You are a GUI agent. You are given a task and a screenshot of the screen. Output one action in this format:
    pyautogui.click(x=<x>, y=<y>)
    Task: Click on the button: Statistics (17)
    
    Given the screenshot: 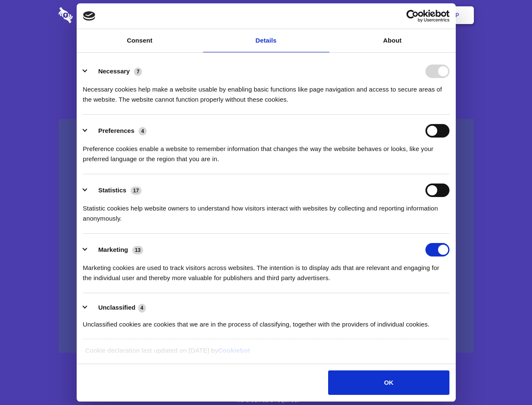 What is the action you would take?
    pyautogui.click(x=115, y=190)
    